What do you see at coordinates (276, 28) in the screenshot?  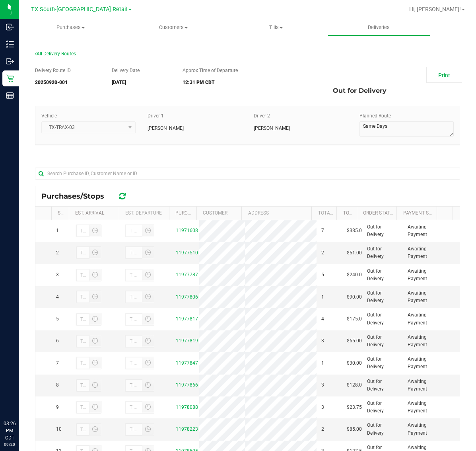 I see `a: Tills` at bounding box center [276, 28].